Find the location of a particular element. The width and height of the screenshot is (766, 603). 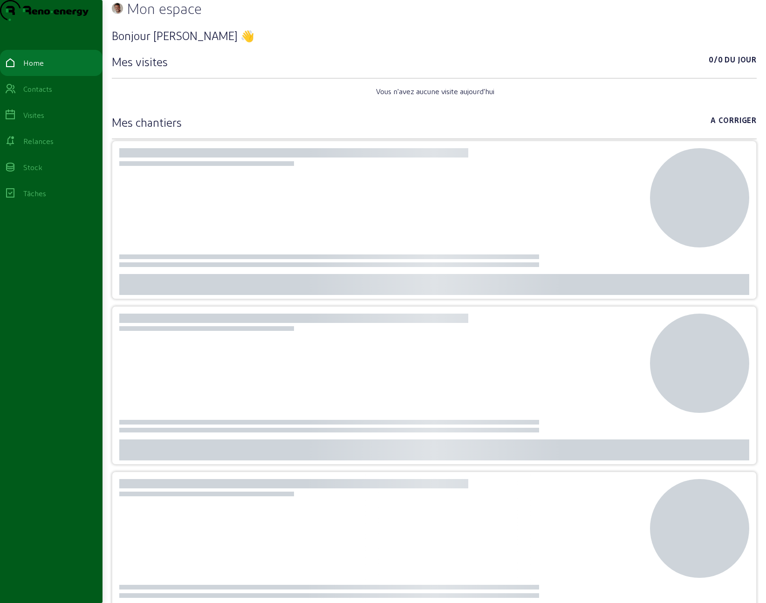

span: A corriger is located at coordinates (734, 122).